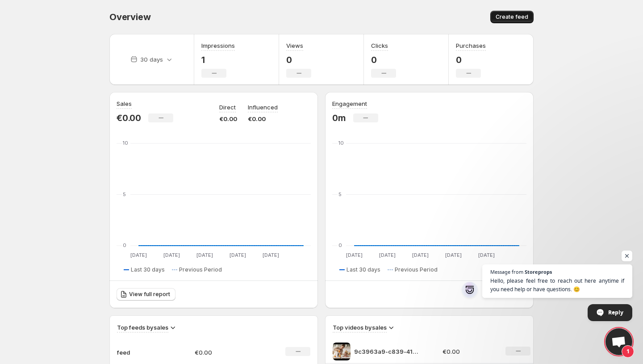 The image size is (643, 364). I want to click on p: 9c3963a9-c839-41bf-8796-690c21bd958f, so click(388, 351).